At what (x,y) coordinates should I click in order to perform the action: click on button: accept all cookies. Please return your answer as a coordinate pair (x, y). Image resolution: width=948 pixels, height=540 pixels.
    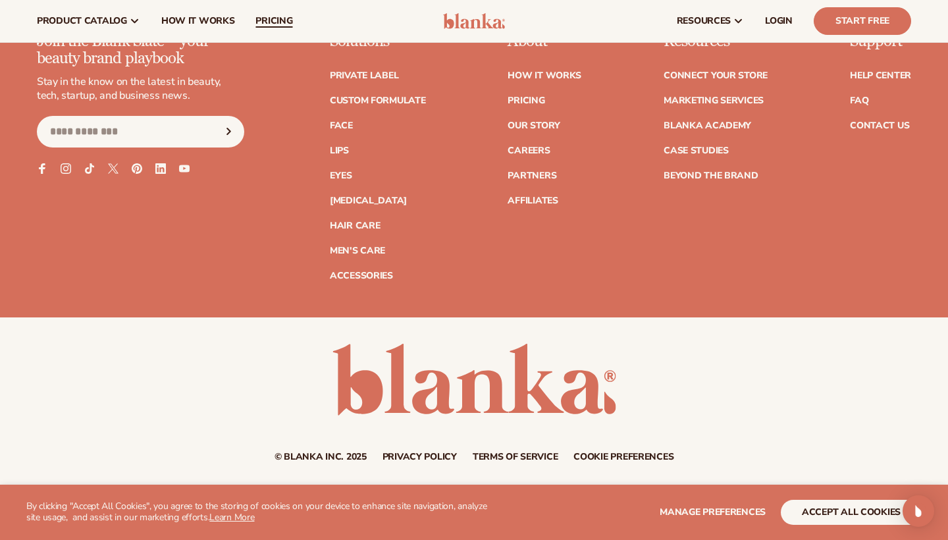
    Looking at the image, I should click on (851, 512).